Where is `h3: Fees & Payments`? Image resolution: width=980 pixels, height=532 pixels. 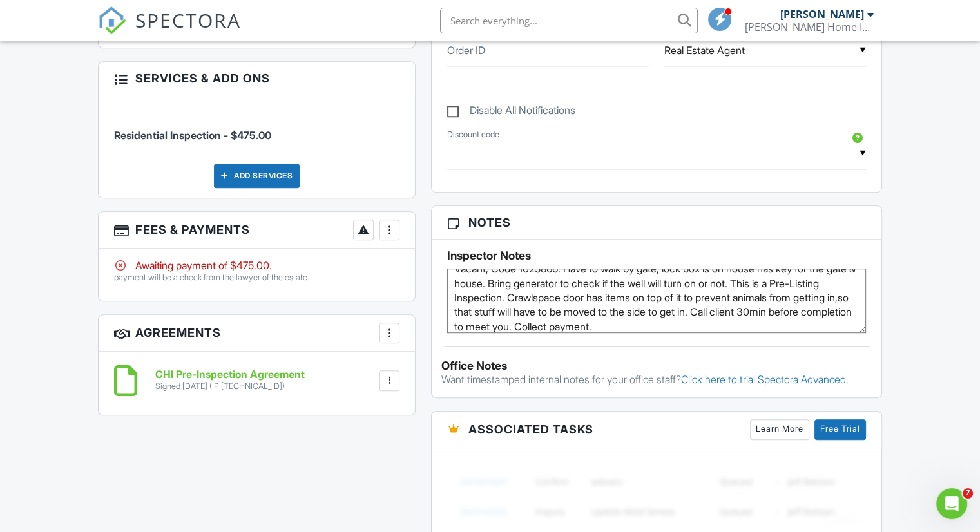 h3: Fees & Payments is located at coordinates (257, 230).